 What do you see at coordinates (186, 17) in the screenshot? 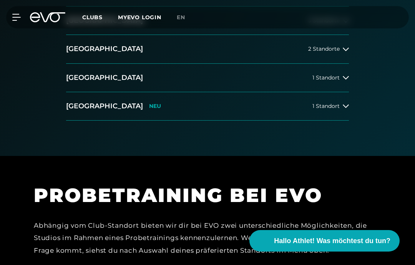
I see `a: en` at bounding box center [186, 17].